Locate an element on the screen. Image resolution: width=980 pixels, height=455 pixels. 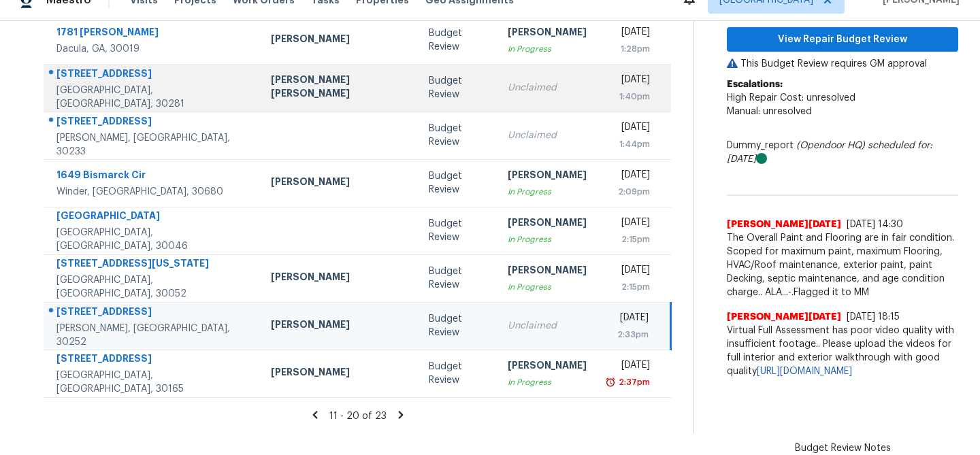
span: 11 - 20 of 23 is located at coordinates (358, 416).